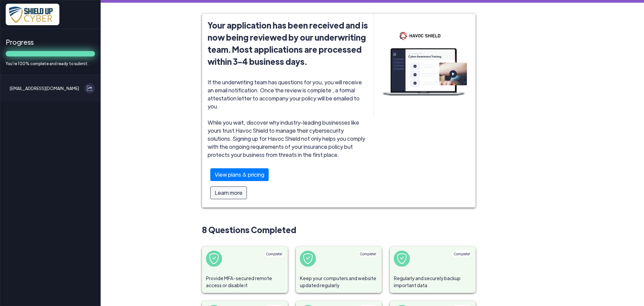  What do you see at coordinates (424, 65) in the screenshot?
I see `img: hslaptop2.png` at bounding box center [424, 65].